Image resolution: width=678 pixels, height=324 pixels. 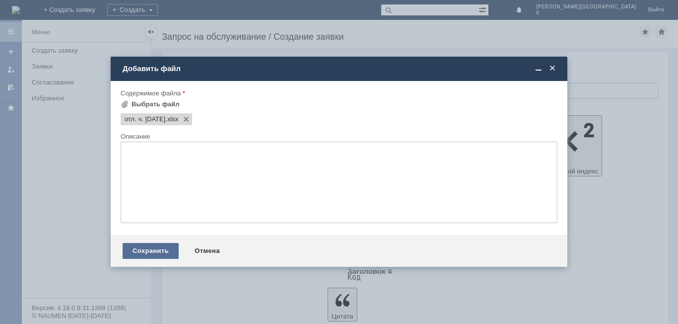 What do you see at coordinates (539, 69) in the screenshot?
I see `span: Свернуть (Ctrl + M)` at bounding box center [539, 69].